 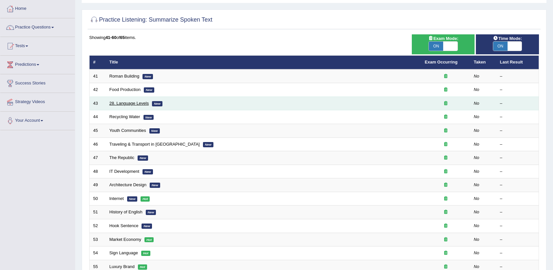 I want to click on a: Exam Occurring, so click(x=441, y=62).